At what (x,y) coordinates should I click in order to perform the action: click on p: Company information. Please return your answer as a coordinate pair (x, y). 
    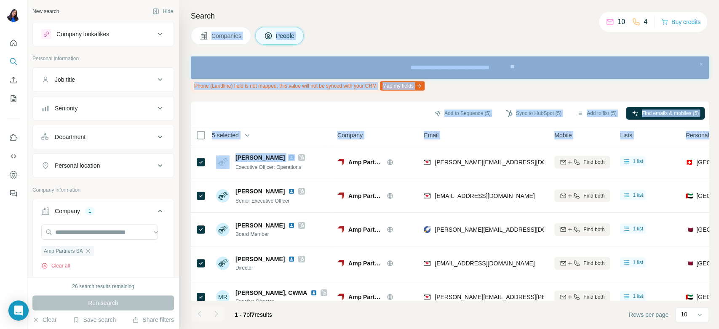
    Looking at the image, I should click on (103, 190).